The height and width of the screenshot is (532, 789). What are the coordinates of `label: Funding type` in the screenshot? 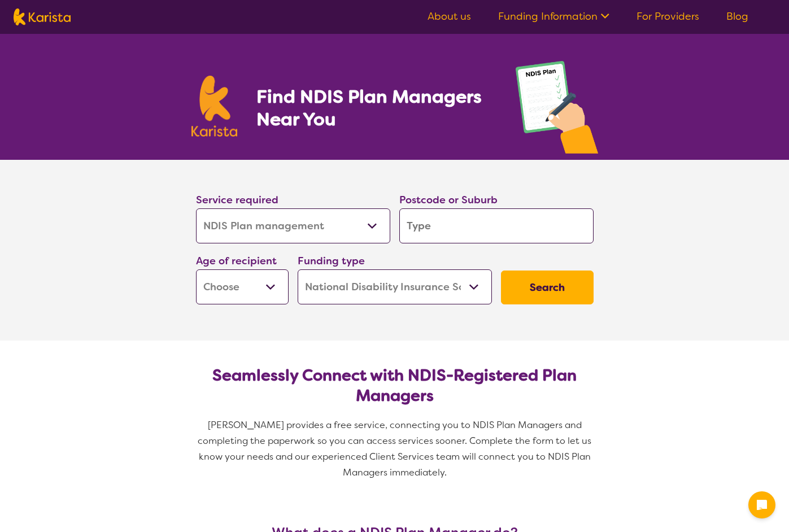 It's located at (331, 261).